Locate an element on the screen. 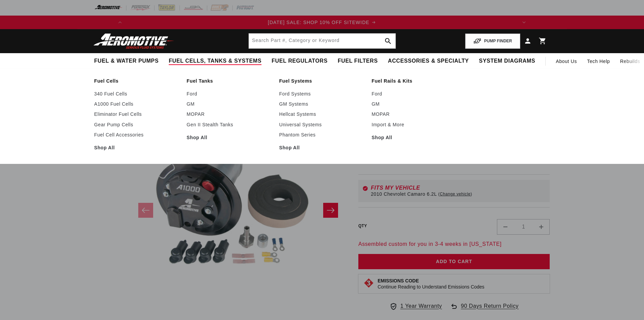  span: Tech Help is located at coordinates (599, 61).